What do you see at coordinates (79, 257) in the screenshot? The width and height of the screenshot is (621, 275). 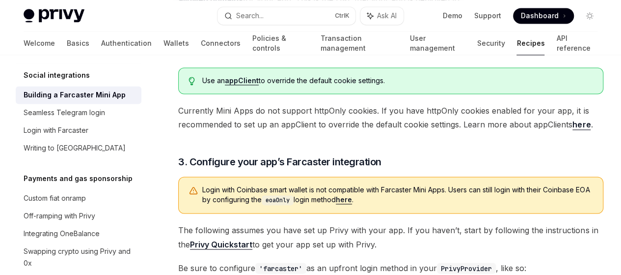 I see `a: Swapping crypto using Privy and 0x` at bounding box center [79, 257].